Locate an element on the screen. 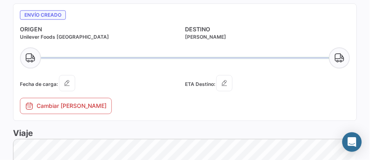  h3: Viaje is located at coordinates (185, 133).